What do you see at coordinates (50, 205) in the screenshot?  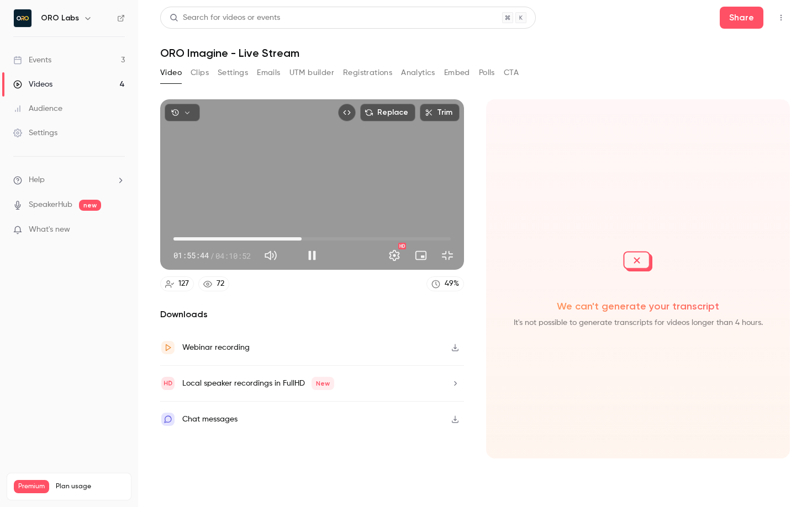 I see `a: SpeakerHub` at bounding box center [50, 205].